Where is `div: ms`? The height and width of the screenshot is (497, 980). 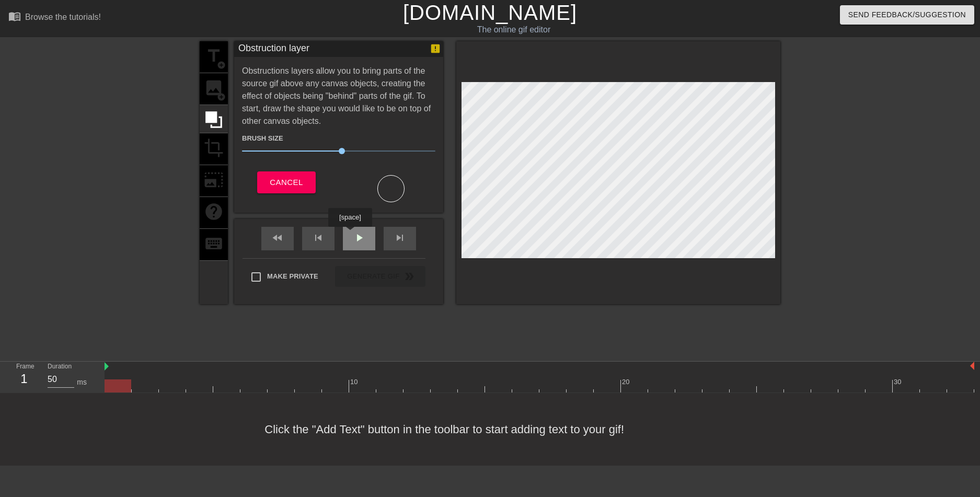
div: ms is located at coordinates (82, 382).